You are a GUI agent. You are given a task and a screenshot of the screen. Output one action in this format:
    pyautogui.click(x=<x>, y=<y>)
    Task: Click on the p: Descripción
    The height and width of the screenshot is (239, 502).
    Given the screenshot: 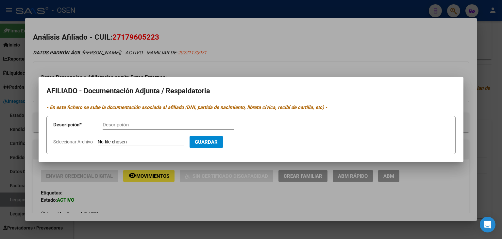 What is the action you would take?
    pyautogui.click(x=78, y=125)
    